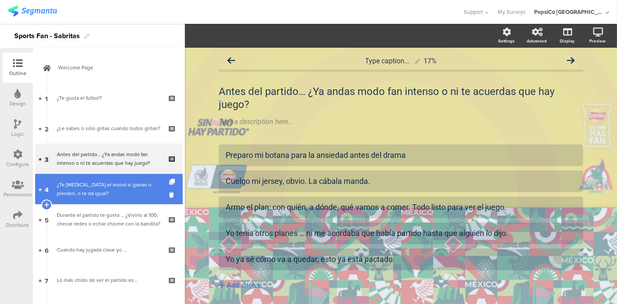 The width and height of the screenshot is (617, 304). Describe the element at coordinates (388, 61) in the screenshot. I see `span: Type caption...` at that location.